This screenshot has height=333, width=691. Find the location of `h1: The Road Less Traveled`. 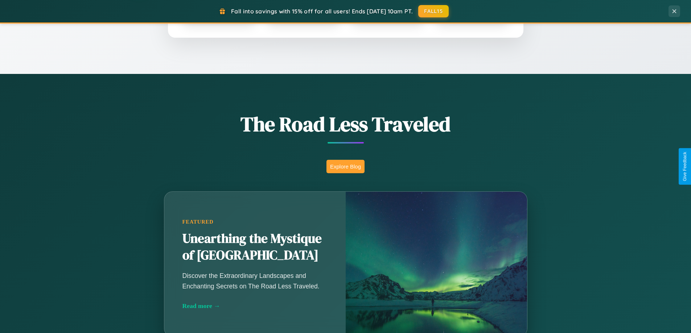

h1: The Road Less Traveled is located at coordinates (346, 124).